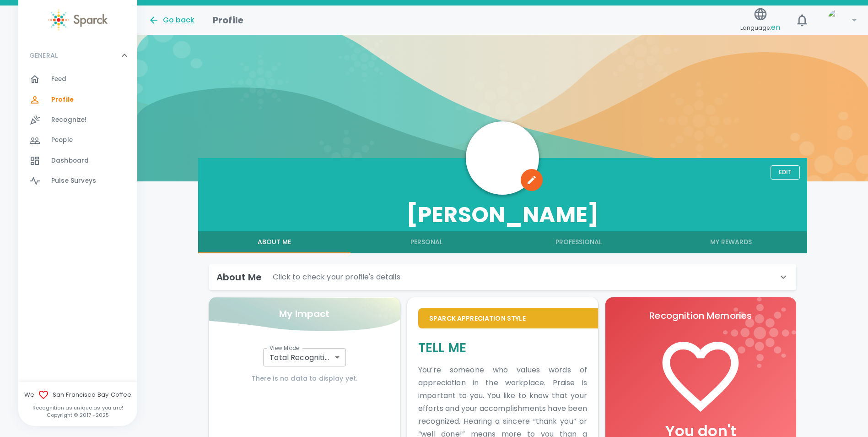  What do you see at coordinates (78, 120) in the screenshot?
I see `a: Recognize!` at bounding box center [78, 120].